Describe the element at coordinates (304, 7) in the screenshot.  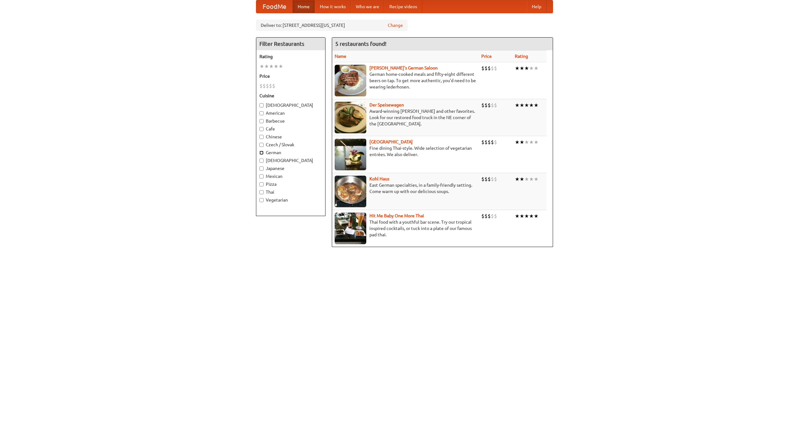
I see `a: Home` at that location.